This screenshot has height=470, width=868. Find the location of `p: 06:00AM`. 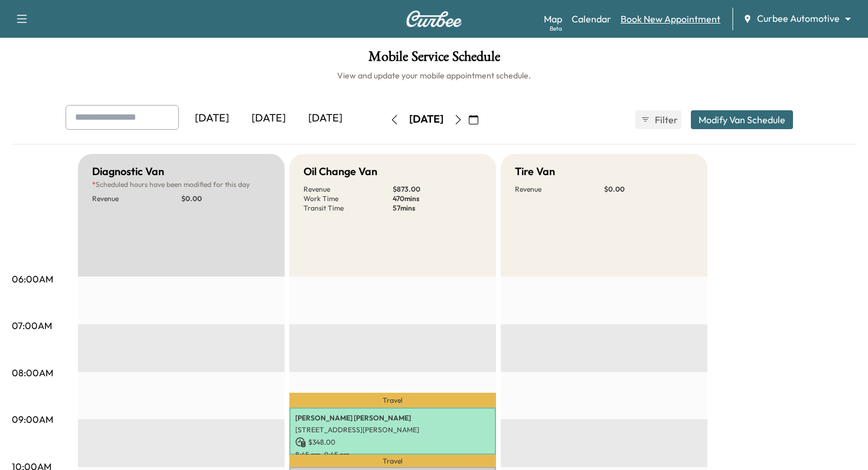

p: 06:00AM is located at coordinates (33, 279).